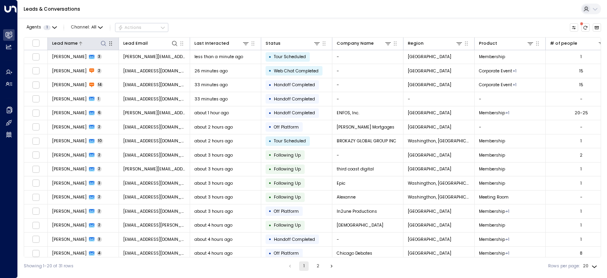 This screenshot has width=607, height=278. Describe the element at coordinates (318, 266) in the screenshot. I see `button: Go to page 2` at that location.